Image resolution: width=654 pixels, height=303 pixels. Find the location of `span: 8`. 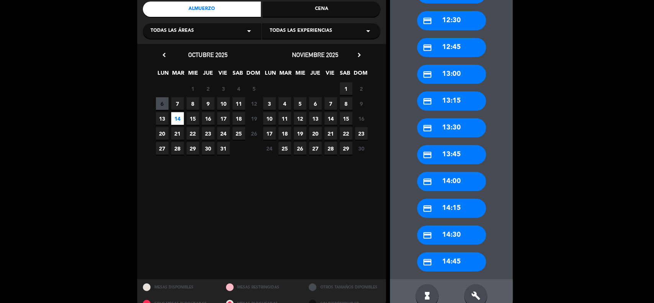

span: 8 is located at coordinates (193, 103).